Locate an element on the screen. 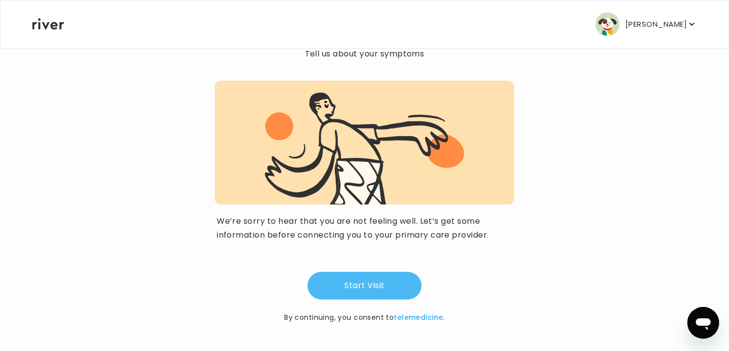 The image size is (729, 351). a: telemedicine. is located at coordinates (419, 318).